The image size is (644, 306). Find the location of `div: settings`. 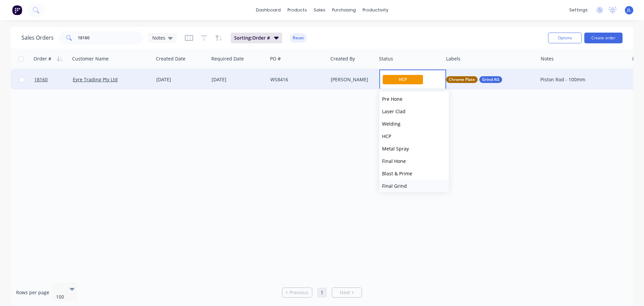

div: settings is located at coordinates (579, 10).